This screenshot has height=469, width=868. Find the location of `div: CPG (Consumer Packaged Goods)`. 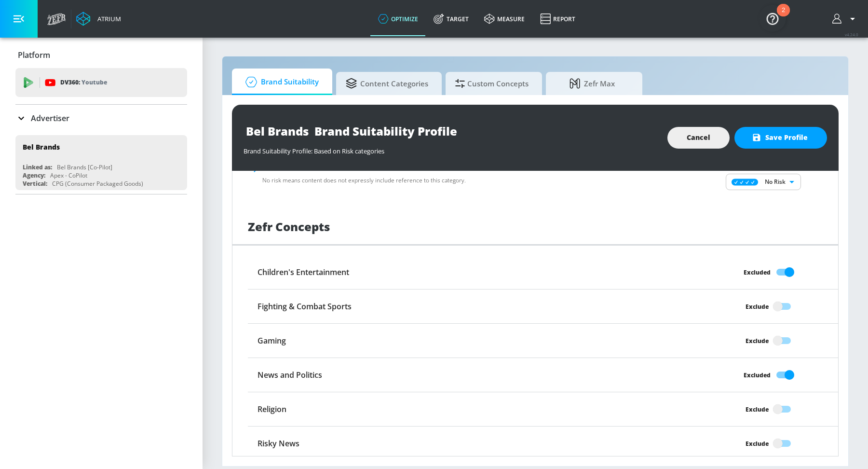

div: CPG (Consumer Packaged Goods) is located at coordinates (98, 183).